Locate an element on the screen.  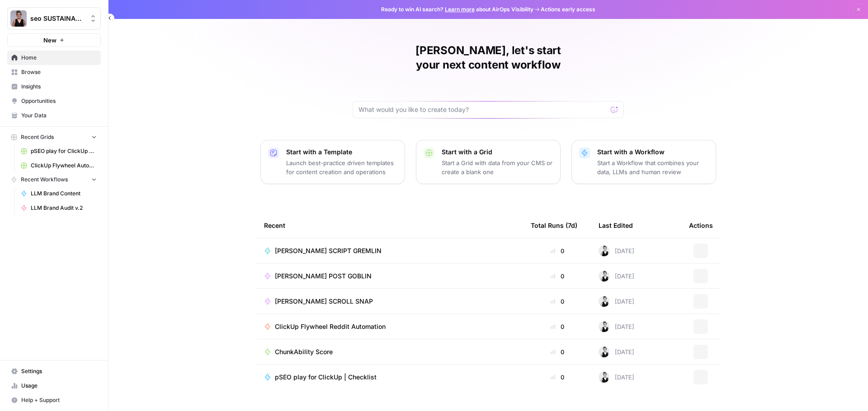
span: ClickUp Flywheel Automation Grid for Reddit is located at coordinates (63, 166).